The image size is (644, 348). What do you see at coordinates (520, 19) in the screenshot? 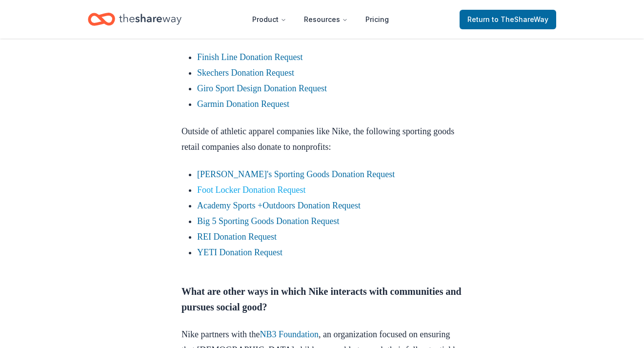
I see `span: to TheShareWay` at bounding box center [520, 19].